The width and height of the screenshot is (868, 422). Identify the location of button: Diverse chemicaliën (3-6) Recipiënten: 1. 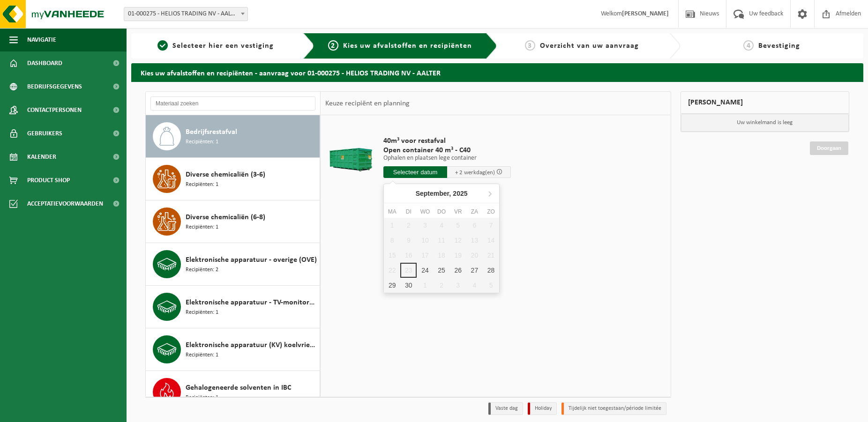
(233, 179).